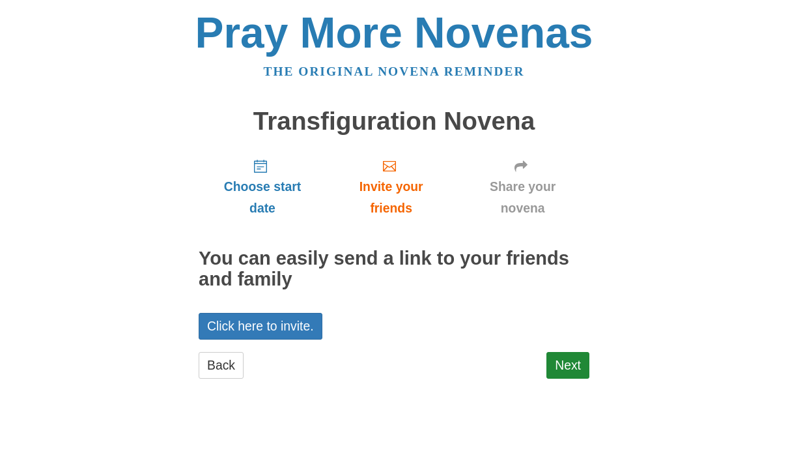 The height and width of the screenshot is (470, 788). I want to click on a: Next, so click(568, 365).